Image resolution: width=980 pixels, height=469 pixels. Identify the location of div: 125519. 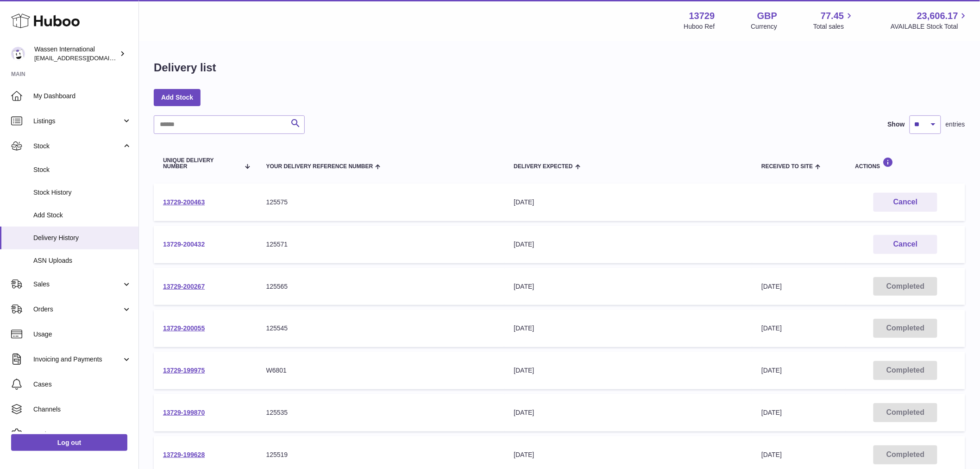
(380, 455).